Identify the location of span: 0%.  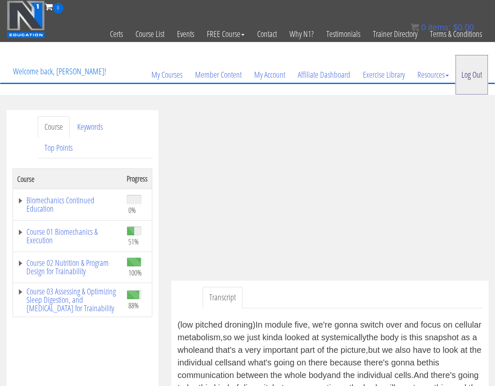
(132, 210).